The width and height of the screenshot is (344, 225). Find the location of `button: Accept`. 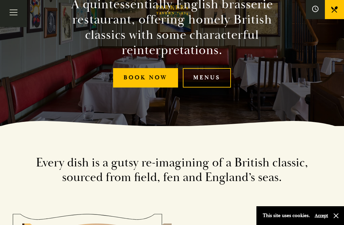

button: Accept is located at coordinates (321, 216).